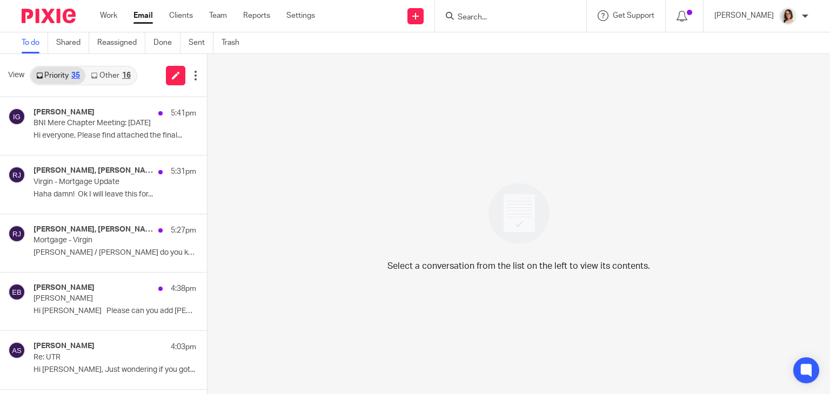 The height and width of the screenshot is (394, 830). I want to click on span: Get Support, so click(633, 16).